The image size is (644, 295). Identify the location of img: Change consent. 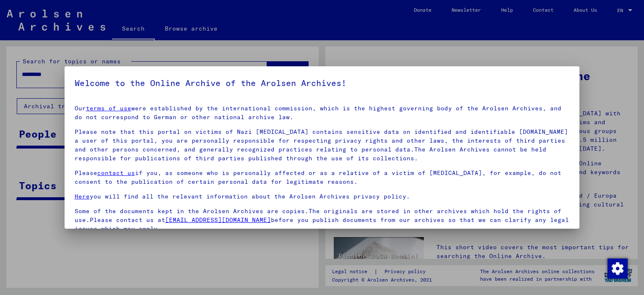
(618, 268).